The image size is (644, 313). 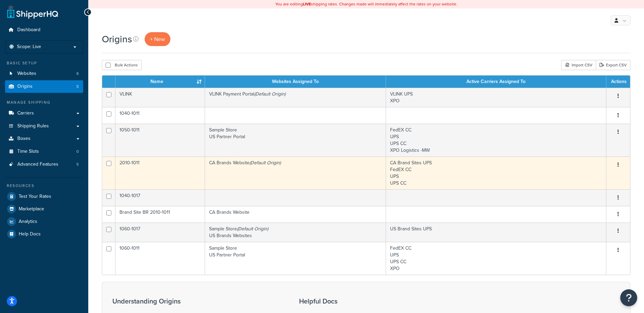 I want to click on a: Test Your Rates, so click(x=44, y=197).